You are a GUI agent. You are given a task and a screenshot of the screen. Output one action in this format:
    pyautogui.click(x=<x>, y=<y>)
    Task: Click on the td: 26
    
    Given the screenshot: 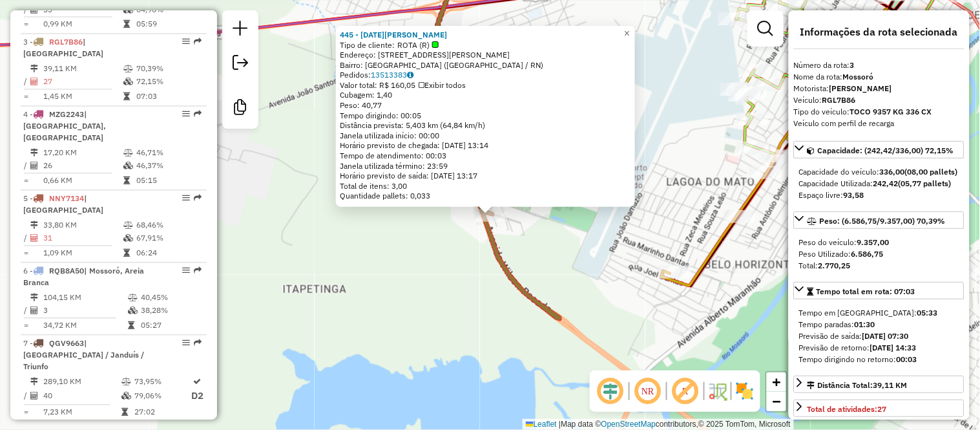 What is the action you would take?
    pyautogui.click(x=83, y=166)
    